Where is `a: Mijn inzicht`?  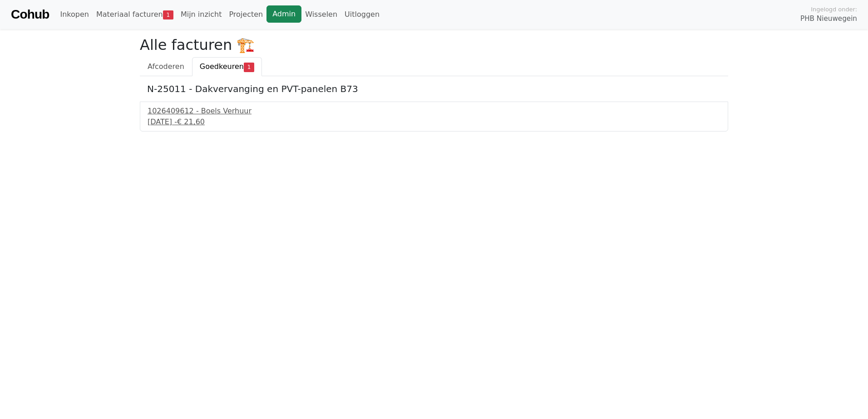 a: Mijn inzicht is located at coordinates (201, 15).